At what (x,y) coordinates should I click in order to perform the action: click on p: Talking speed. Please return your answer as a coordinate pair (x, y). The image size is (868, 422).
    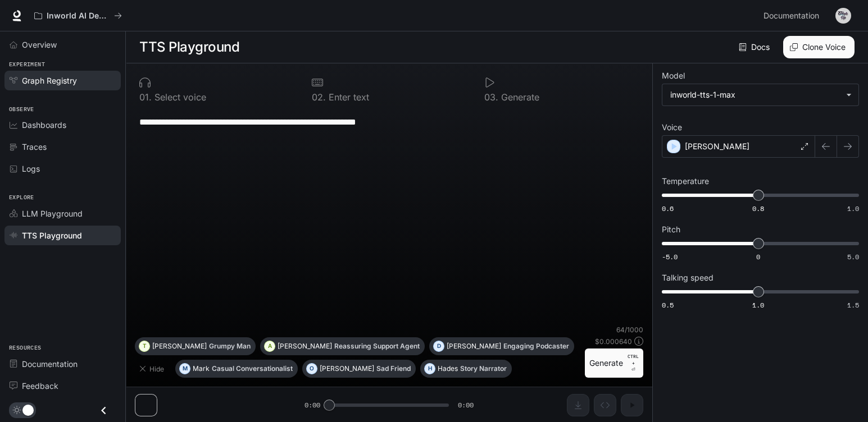
    Looking at the image, I should click on (687, 278).